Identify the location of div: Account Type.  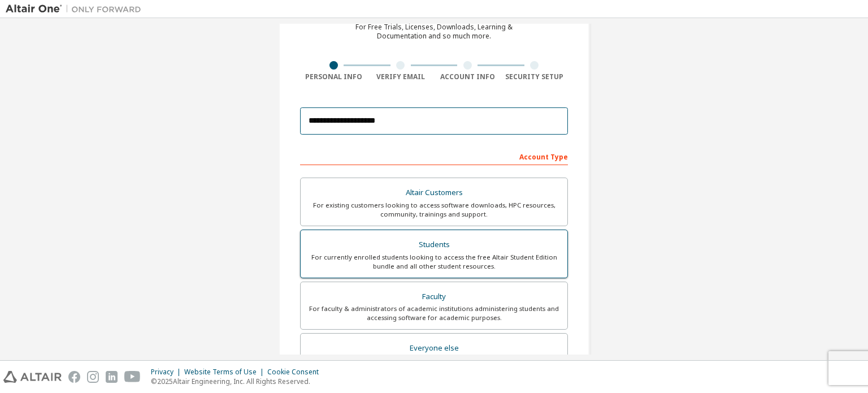
(434, 156).